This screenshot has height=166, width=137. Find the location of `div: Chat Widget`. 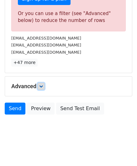

div: Chat Widget is located at coordinates (122, 151).